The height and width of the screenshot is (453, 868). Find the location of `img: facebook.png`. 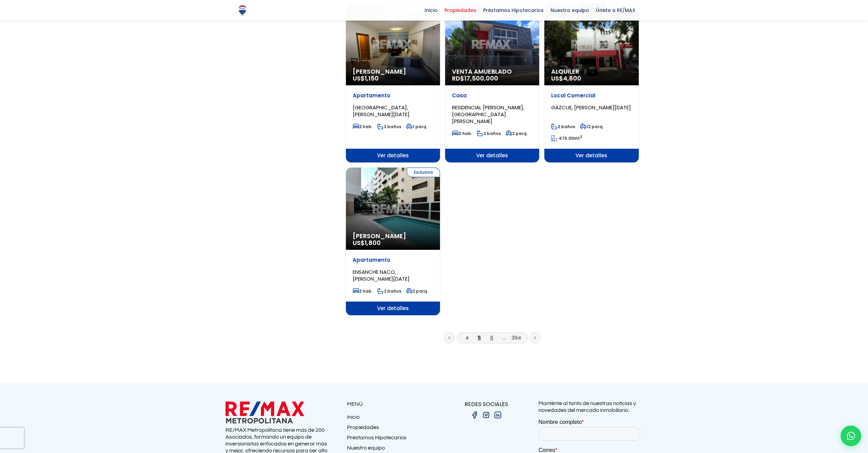

img: facebook.png is located at coordinates (475, 415).